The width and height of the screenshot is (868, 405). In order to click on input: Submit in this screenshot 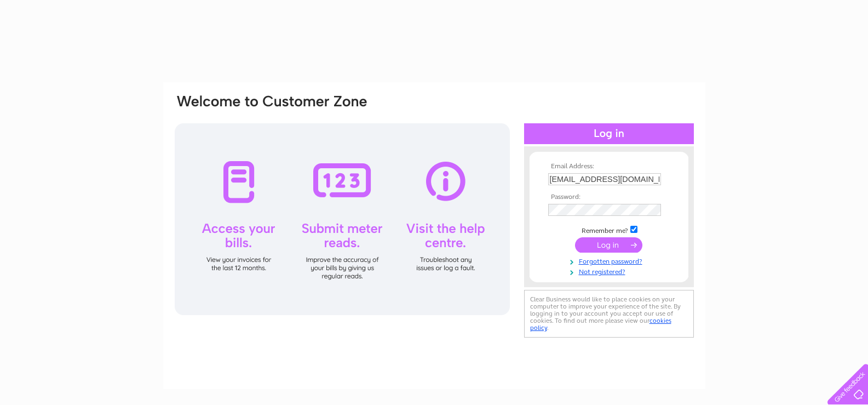, I will do `click(608, 245)`.